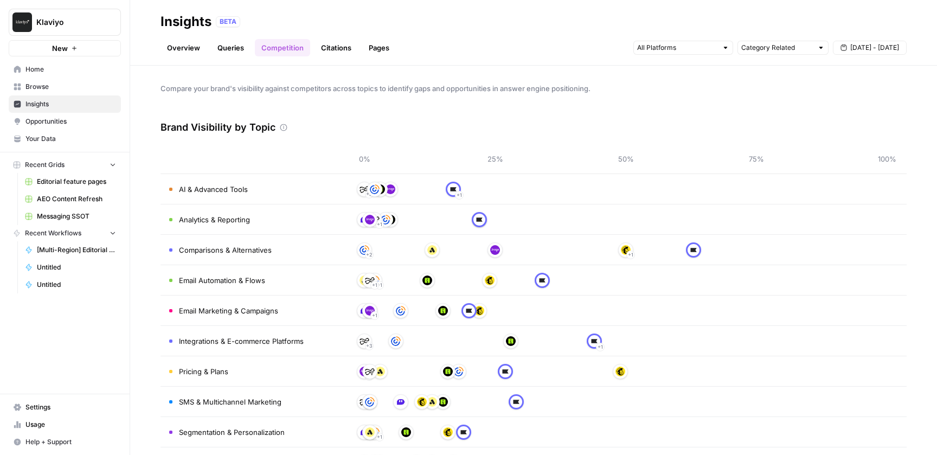 This screenshot has height=455, width=937. Describe the element at coordinates (65, 87) in the screenshot. I see `a: Browse` at that location.